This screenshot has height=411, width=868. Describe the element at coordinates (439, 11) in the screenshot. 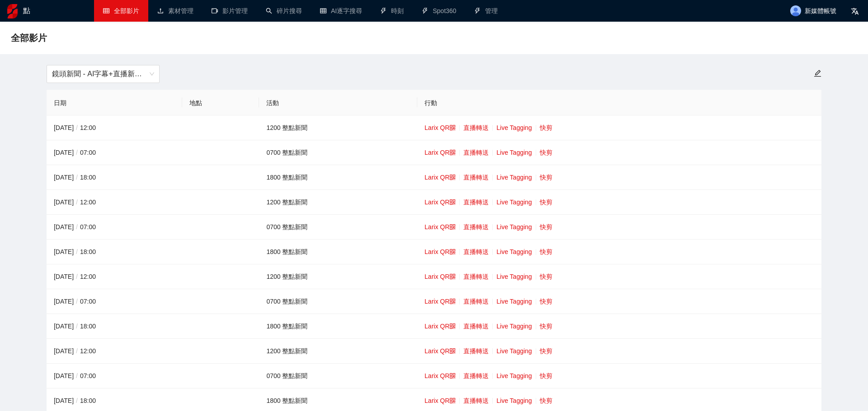

I see `a: 霹靂Spot360` at that location.